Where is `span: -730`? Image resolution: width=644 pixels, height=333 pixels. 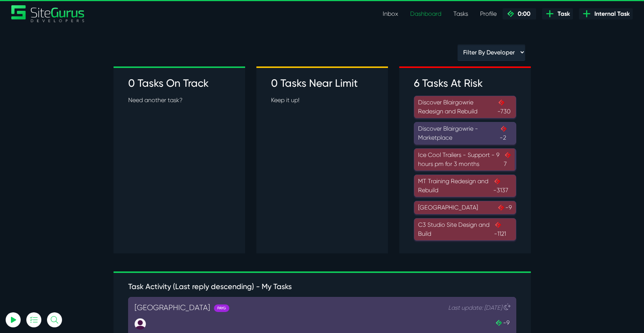
span: -730 is located at coordinates (505, 107).